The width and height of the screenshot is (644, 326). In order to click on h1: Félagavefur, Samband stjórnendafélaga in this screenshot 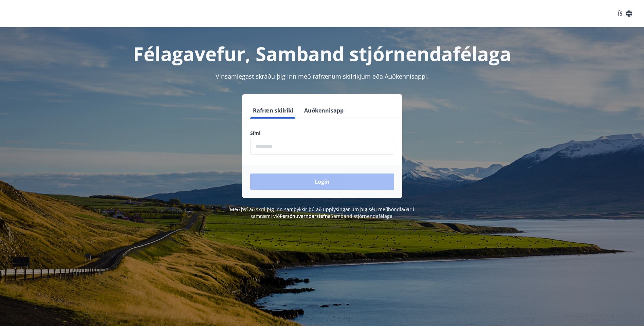, I will do `click(322, 54)`.